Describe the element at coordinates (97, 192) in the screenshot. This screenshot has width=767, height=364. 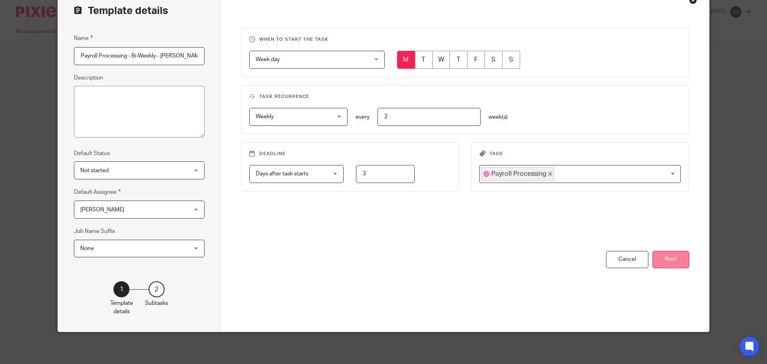
I see `label: Default Assignee` at that location.